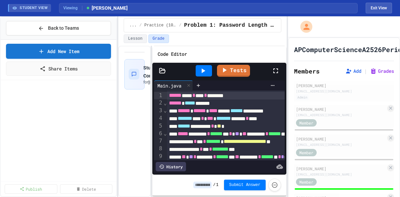  Describe the element at coordinates (160, 25) in the screenshot. I see `span: Practice (10 mins)` at that location.